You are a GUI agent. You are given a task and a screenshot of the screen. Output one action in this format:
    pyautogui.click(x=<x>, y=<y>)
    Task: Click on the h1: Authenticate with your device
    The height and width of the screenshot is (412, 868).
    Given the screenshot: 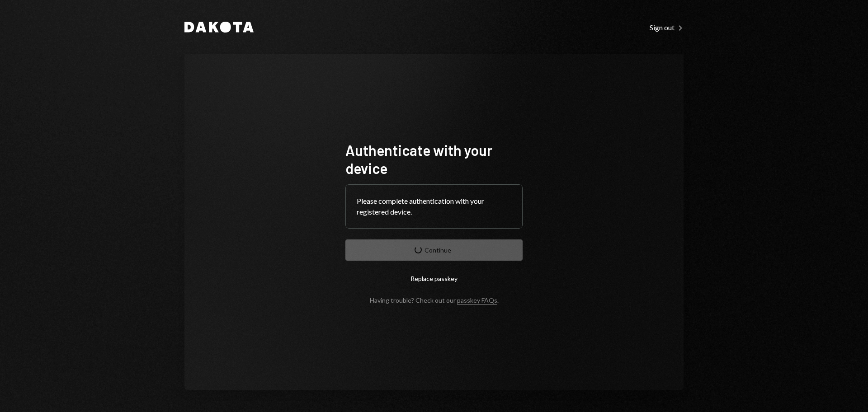 What is the action you would take?
    pyautogui.click(x=434, y=159)
    